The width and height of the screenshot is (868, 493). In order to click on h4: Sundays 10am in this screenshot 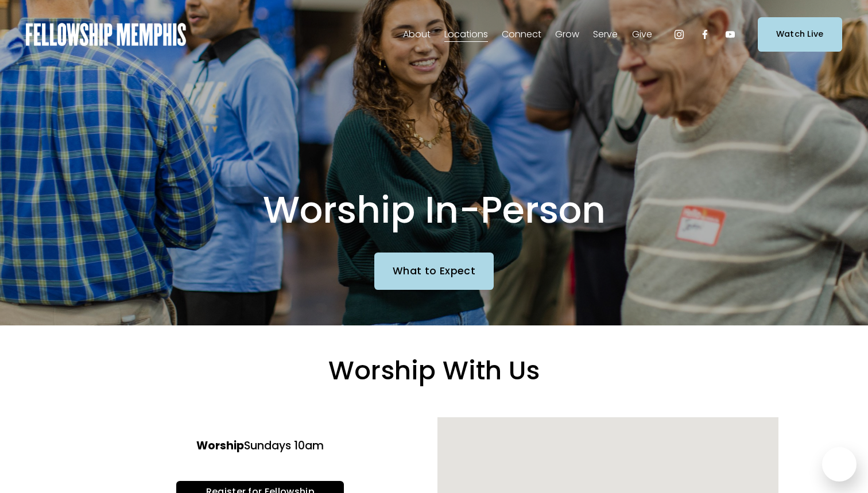, I will do `click(261, 446)`.